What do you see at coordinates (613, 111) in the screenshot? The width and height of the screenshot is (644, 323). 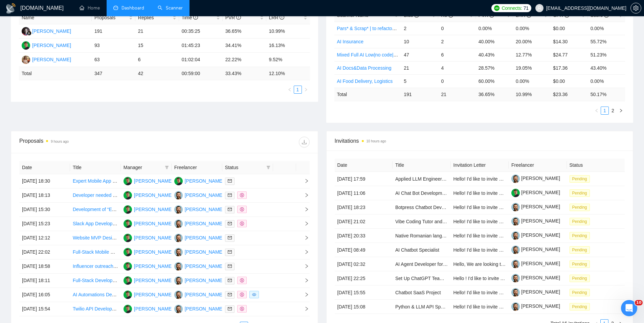 I see `a: 2` at bounding box center [613, 111].